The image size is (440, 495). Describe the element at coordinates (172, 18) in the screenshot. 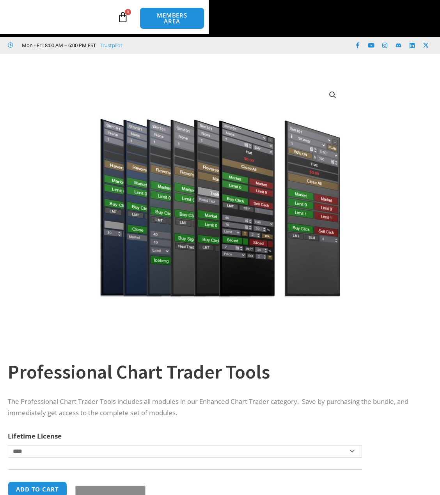

I see `span: MEMBERS AREA` at that location.